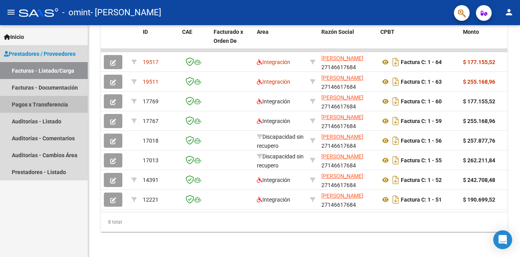  I want to click on strong: Factura C: 1 - 52, so click(421, 180).